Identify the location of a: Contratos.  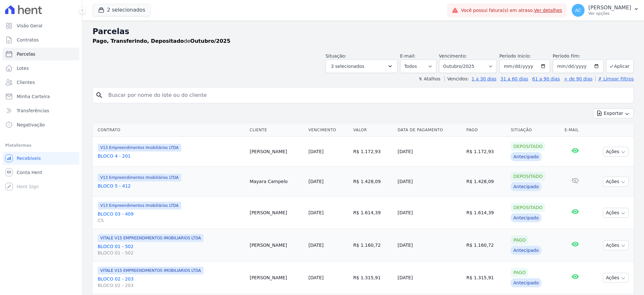
(41, 40).